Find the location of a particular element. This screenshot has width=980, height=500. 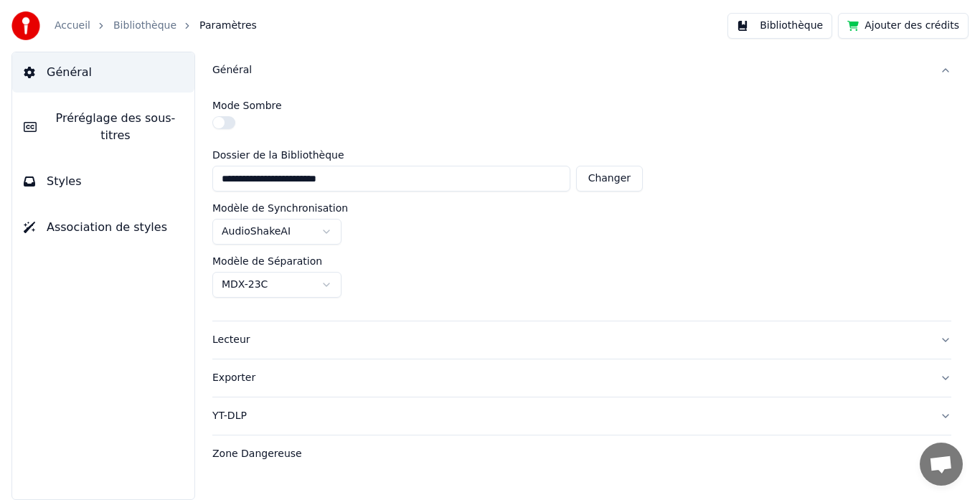

span: Paramètres is located at coordinates (228, 26).